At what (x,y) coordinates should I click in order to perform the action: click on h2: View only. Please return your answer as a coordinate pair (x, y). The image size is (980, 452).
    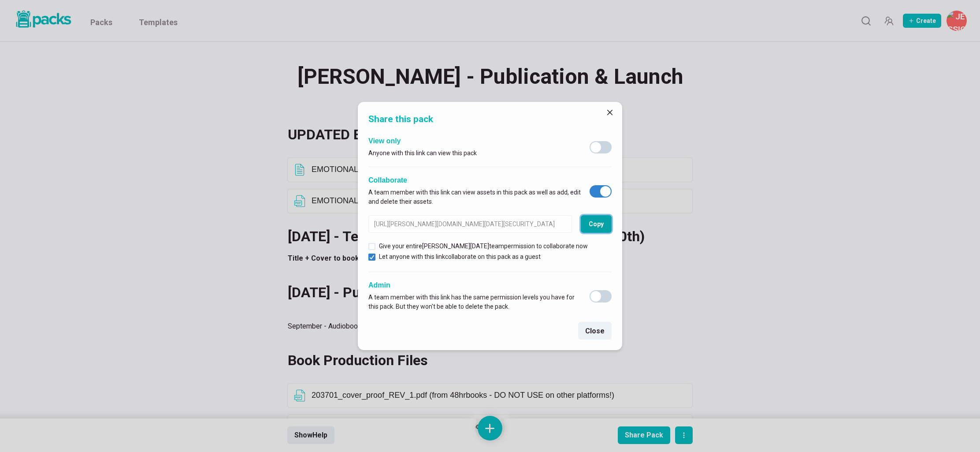
    Looking at the image, I should click on (423, 141).